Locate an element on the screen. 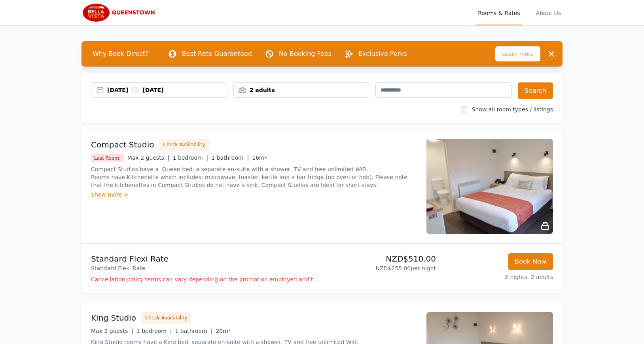  span: Last Room! is located at coordinates (107, 158).